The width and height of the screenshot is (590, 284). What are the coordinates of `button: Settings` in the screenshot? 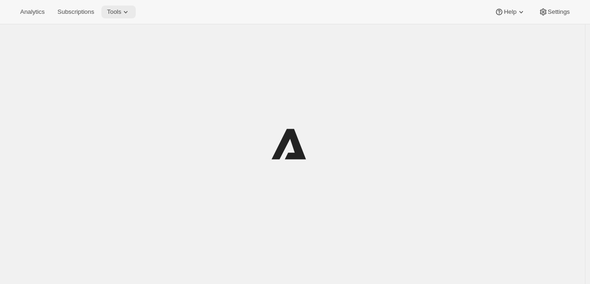 It's located at (554, 12).